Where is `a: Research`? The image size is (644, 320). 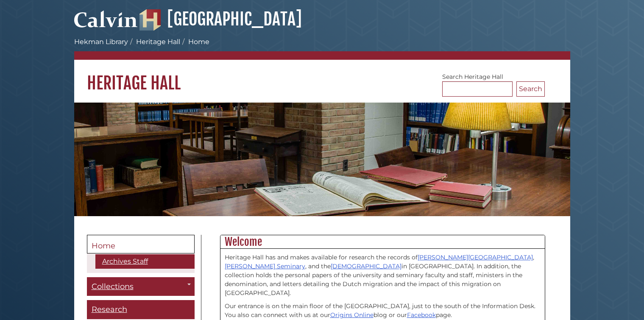
a: Research is located at coordinates (141, 309).